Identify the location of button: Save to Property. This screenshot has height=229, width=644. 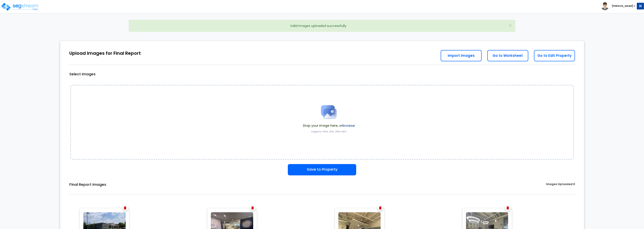
(322, 170).